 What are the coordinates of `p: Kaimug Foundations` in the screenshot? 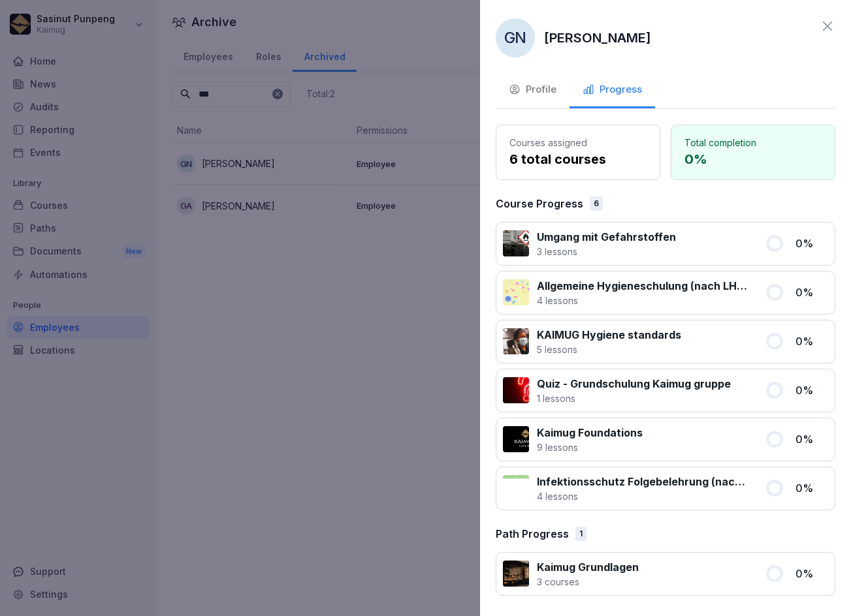 It's located at (590, 433).